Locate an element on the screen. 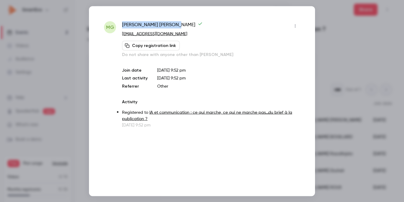 The height and width of the screenshot is (202, 404). a: IA et communication : ce qui marche, ce qui ne marche pas...du brief à la publication ? is located at coordinates (207, 115).